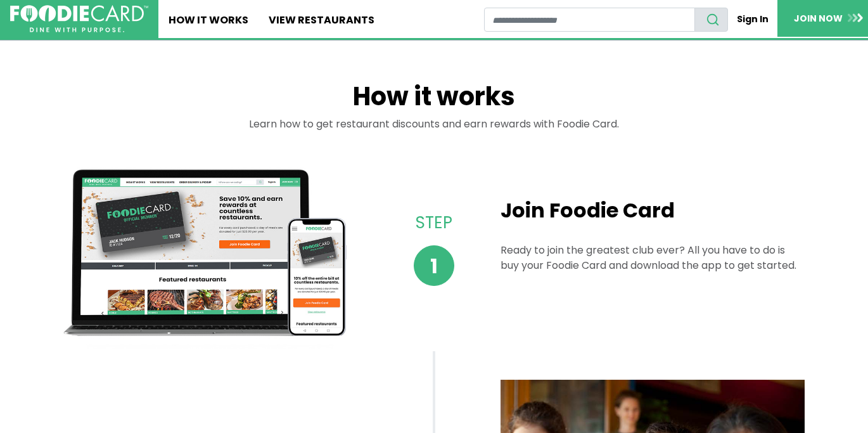 This screenshot has width=868, height=433. Describe the element at coordinates (434, 99) in the screenshot. I see `h1: How it works` at that location.